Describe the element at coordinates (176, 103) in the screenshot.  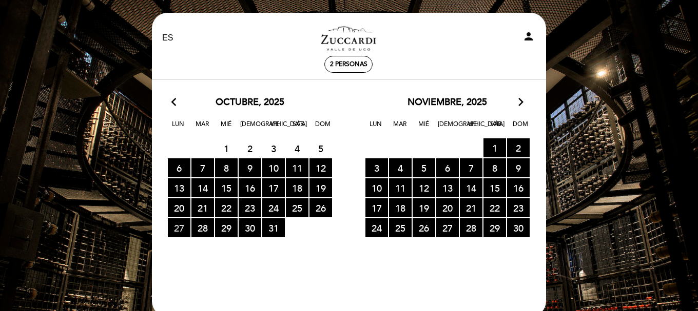
I see `i: arrow_back_ios` at that location.